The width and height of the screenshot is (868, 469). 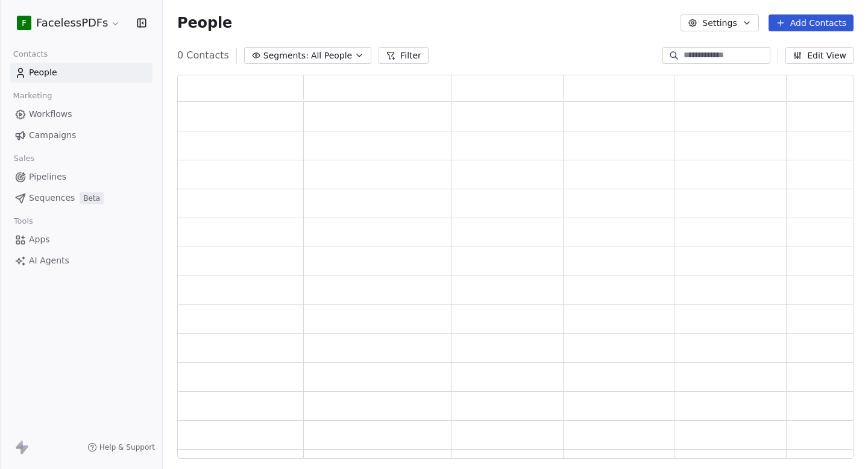 What do you see at coordinates (30, 54) in the screenshot?
I see `span: Contacts` at bounding box center [30, 54].